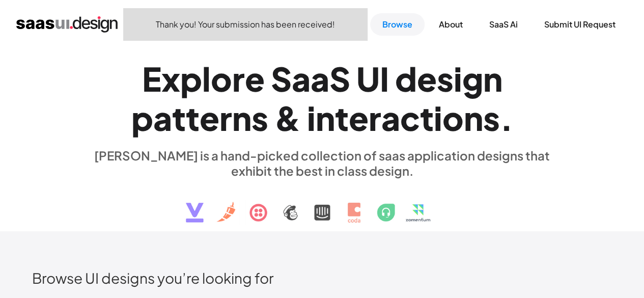 This screenshot has height=298, width=644. I want to click on a: Submit UI Request, so click(580, 24).